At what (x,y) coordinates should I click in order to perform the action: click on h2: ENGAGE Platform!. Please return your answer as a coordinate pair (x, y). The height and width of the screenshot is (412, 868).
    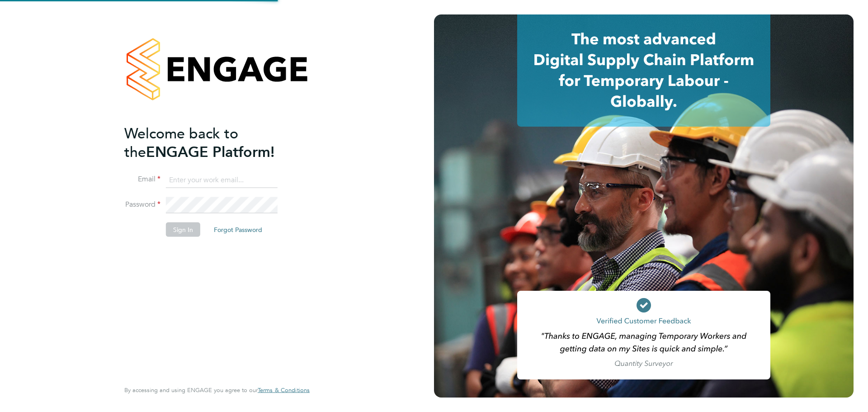
    Looking at the image, I should click on (212, 142).